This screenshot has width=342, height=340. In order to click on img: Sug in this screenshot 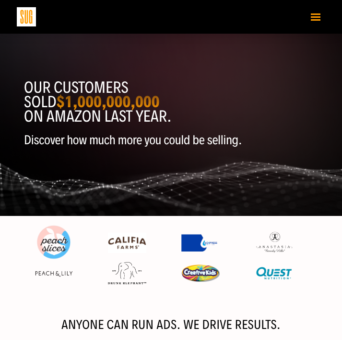, I will do `click(26, 17)`.